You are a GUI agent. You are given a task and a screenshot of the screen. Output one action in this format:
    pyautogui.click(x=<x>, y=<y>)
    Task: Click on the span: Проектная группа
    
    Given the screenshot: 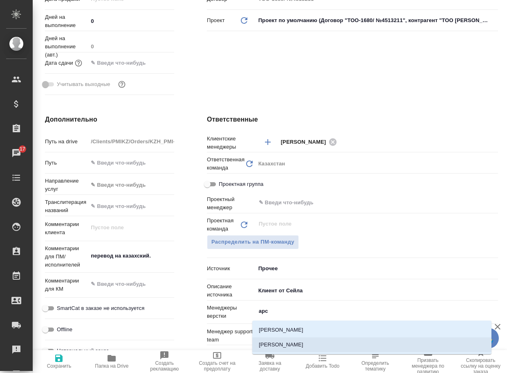 What is the action you would take?
    pyautogui.click(x=241, y=184)
    